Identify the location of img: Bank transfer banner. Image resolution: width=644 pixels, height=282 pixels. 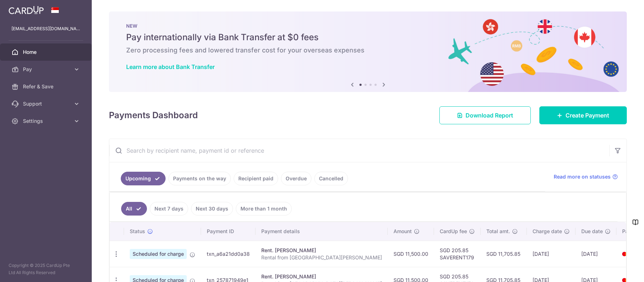
(367, 51).